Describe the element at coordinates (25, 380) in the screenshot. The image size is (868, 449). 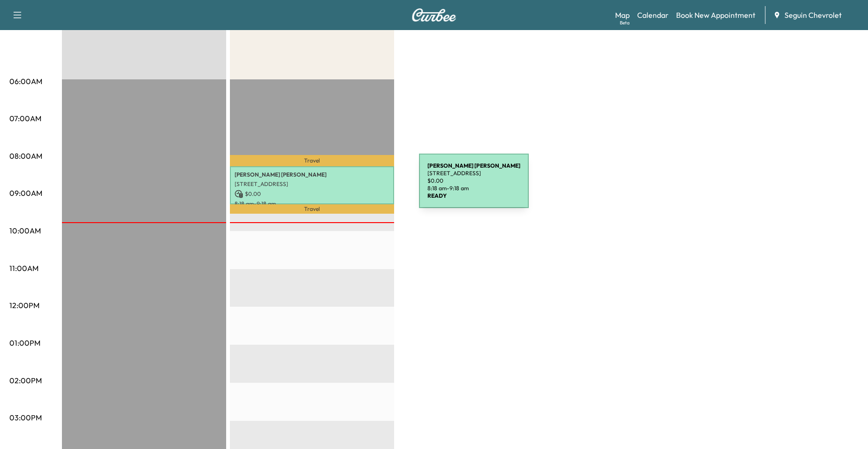
I see `p: 02:00PM` at that location.